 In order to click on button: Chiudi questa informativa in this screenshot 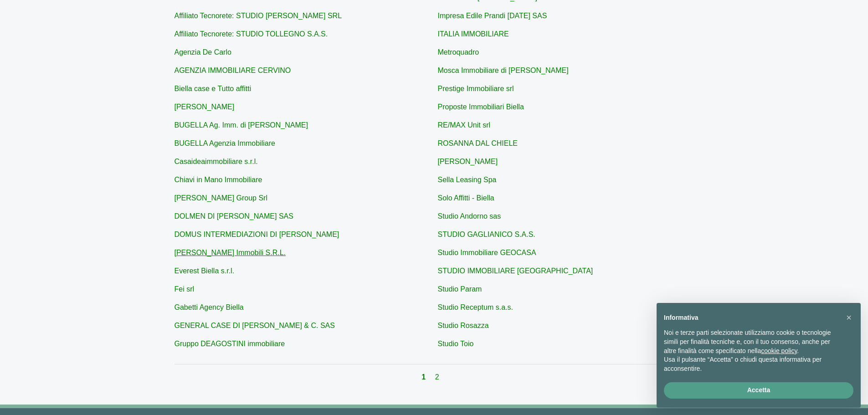, I will do `click(849, 317)`.